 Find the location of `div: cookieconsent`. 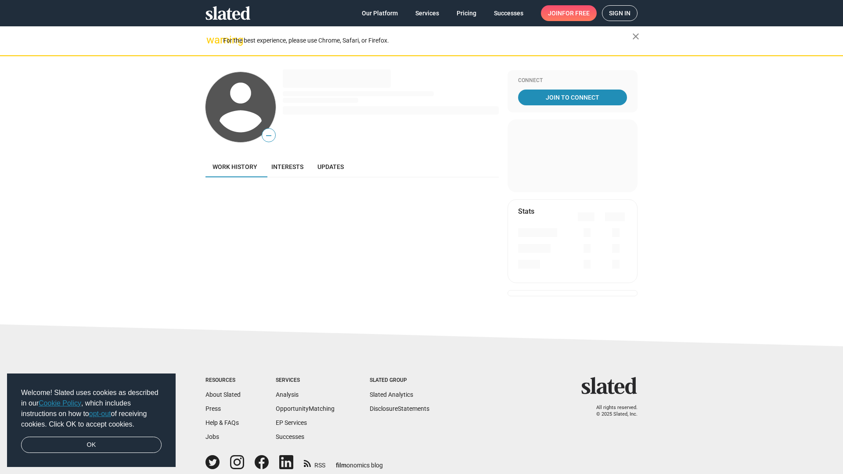

div: cookieconsent is located at coordinates (91, 421).